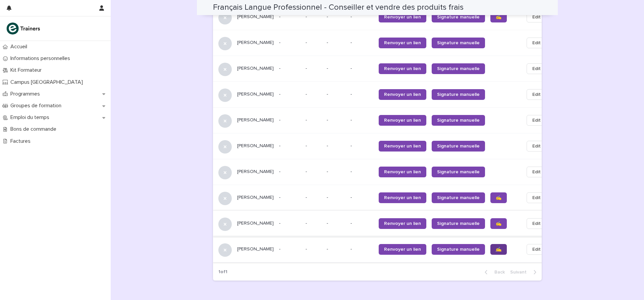 This screenshot has height=300, width=644. What do you see at coordinates (497, 272) in the screenshot?
I see `span: Back` at bounding box center [497, 272].